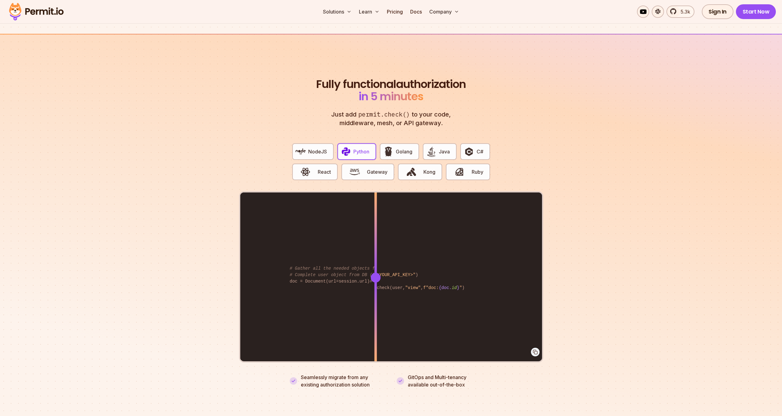 This screenshot has width=782, height=416. I want to click on span: Python, so click(361, 151).